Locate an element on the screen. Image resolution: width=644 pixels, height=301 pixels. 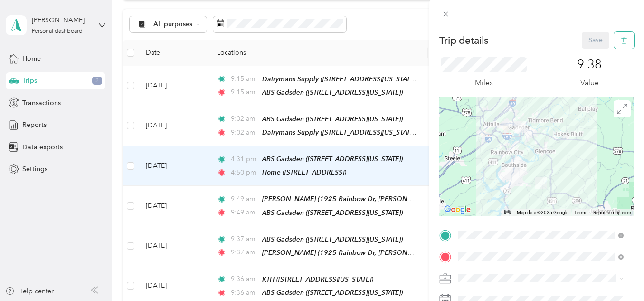
a: Terms (opens in new tab) is located at coordinates (581, 212).